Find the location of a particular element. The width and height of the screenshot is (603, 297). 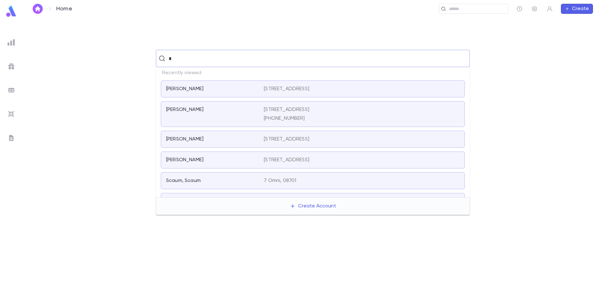

img: letters_grey.7941b92b52307dd3b8a917253454ce1c.svg is located at coordinates (11, 138).